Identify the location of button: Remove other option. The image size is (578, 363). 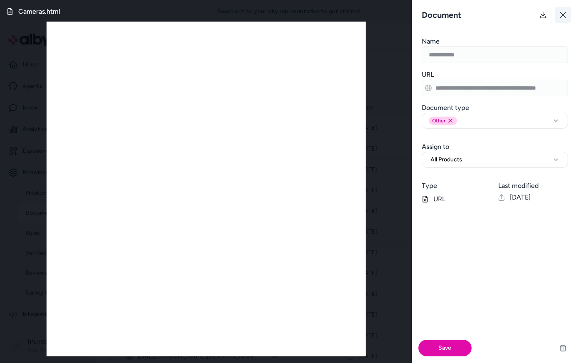
(450, 121).